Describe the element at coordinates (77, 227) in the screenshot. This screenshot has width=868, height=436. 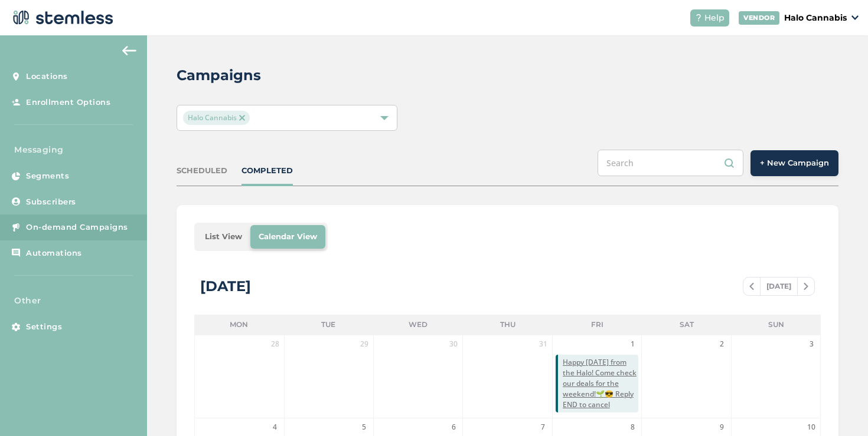
I see `span: On-demand Campaigns` at that location.